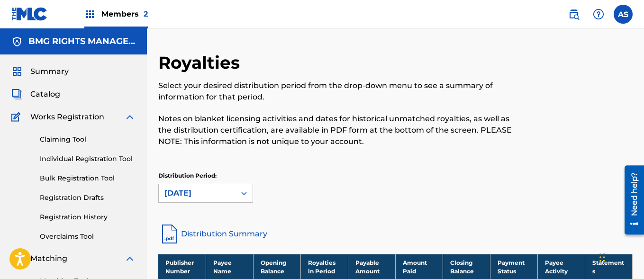  What do you see at coordinates (68, 117) in the screenshot?
I see `span: Works Registration` at bounding box center [68, 117].